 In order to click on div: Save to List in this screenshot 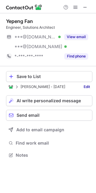, I will do `click(53, 77)`.